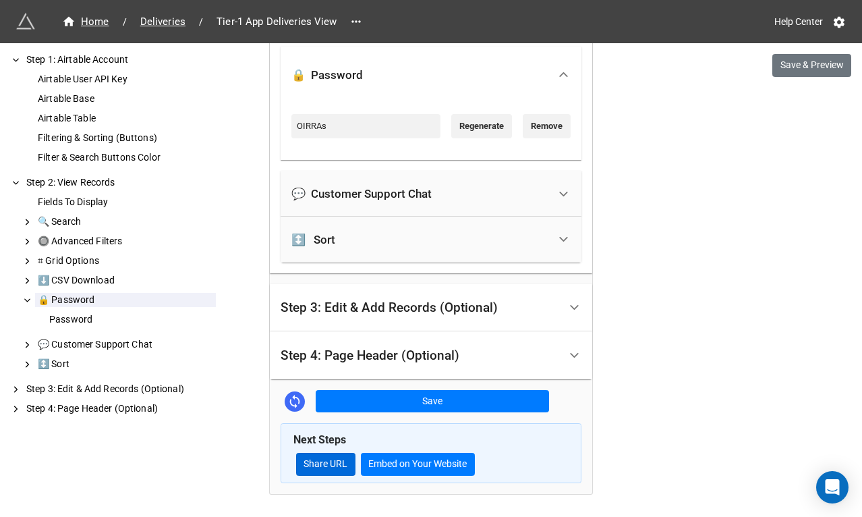 Image resolution: width=862 pixels, height=517 pixels. What do you see at coordinates (86, 22) in the screenshot?
I see `a: Home` at bounding box center [86, 22].